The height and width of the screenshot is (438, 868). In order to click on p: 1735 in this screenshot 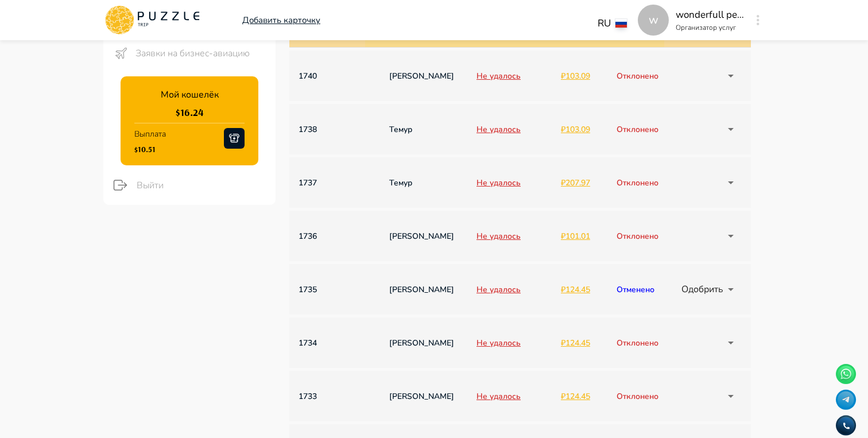, I will do `click(327, 290)`.